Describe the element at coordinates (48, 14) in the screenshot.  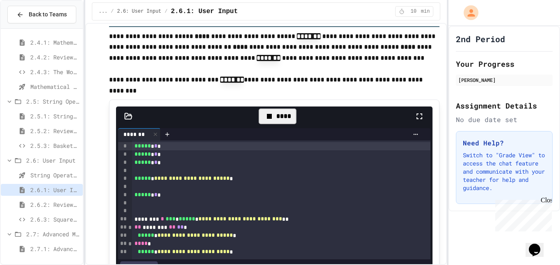
I see `span: Back to Teams` at that location.